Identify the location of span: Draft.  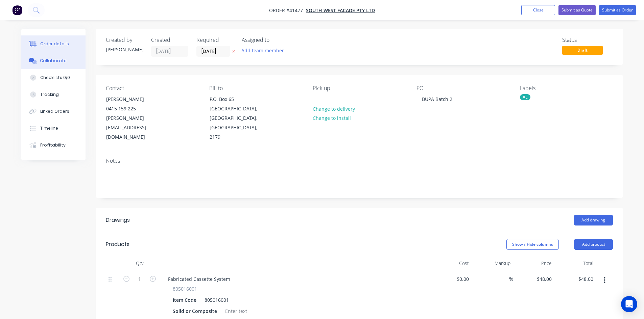
(583, 50).